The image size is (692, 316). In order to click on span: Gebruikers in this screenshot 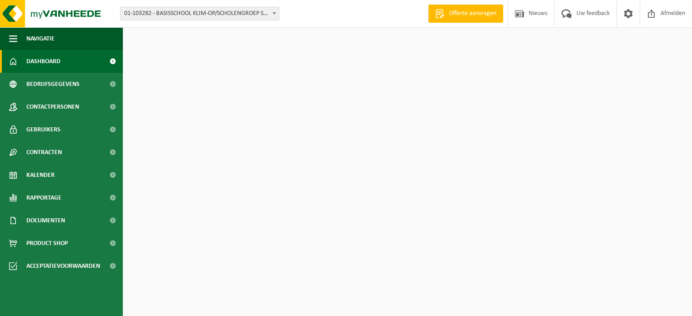, I will do `click(43, 130)`.